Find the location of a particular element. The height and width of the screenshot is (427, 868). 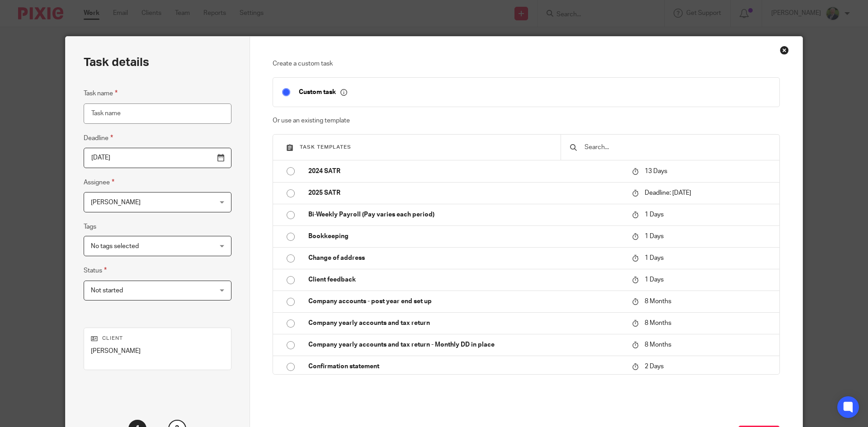

span: Task templates is located at coordinates (326, 147).